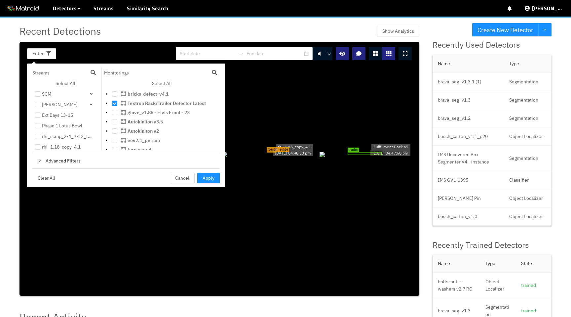 The image size is (571, 317). I want to click on td: bosch_carton_v1.0, so click(468, 216).